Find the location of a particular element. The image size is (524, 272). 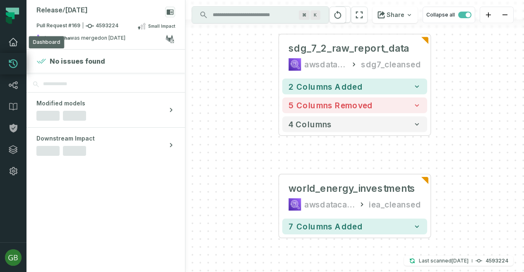

span: Pull Request #169 4593224 is located at coordinates (77, 26).